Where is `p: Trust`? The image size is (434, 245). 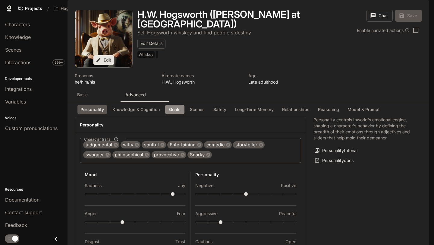
p: Trust is located at coordinates (180, 241).